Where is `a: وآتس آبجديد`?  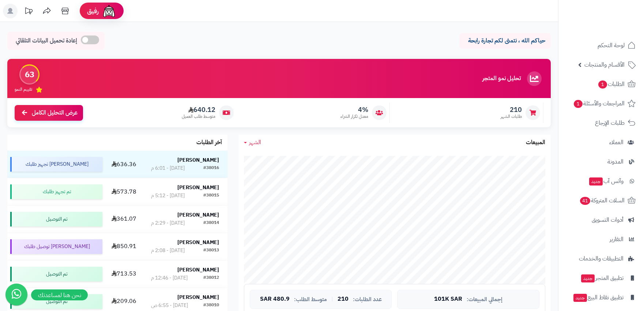
a: وآتس آبجديد is located at coordinates (601, 181).